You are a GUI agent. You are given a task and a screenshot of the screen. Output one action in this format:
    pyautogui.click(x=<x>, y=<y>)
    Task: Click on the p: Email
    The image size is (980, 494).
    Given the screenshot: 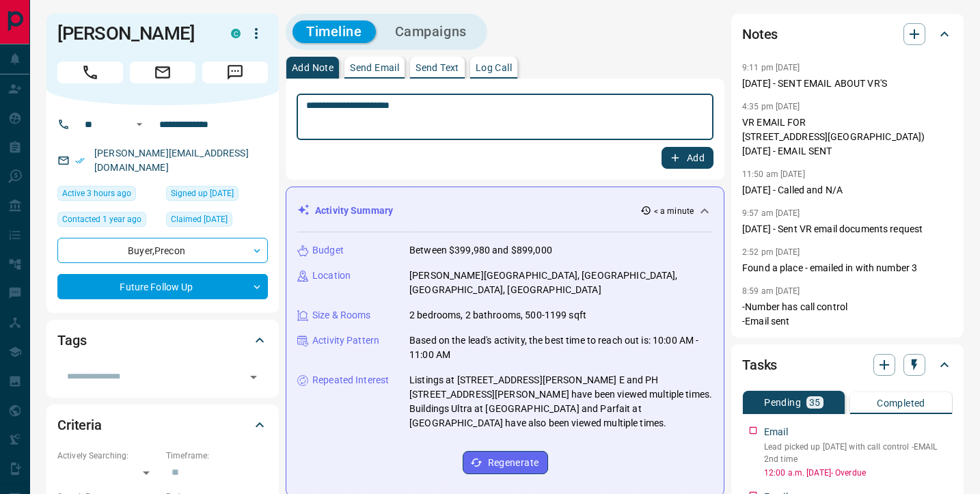 What is the action you would take?
    pyautogui.click(x=776, y=432)
    